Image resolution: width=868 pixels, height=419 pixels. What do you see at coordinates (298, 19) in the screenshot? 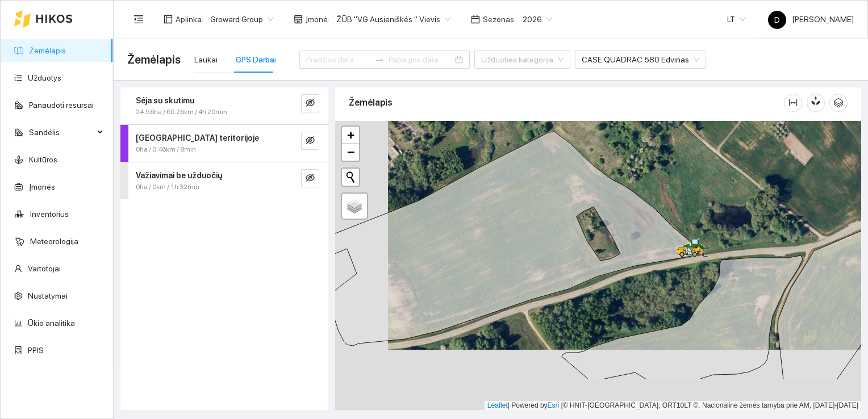
I see `span: shop` at bounding box center [298, 19].